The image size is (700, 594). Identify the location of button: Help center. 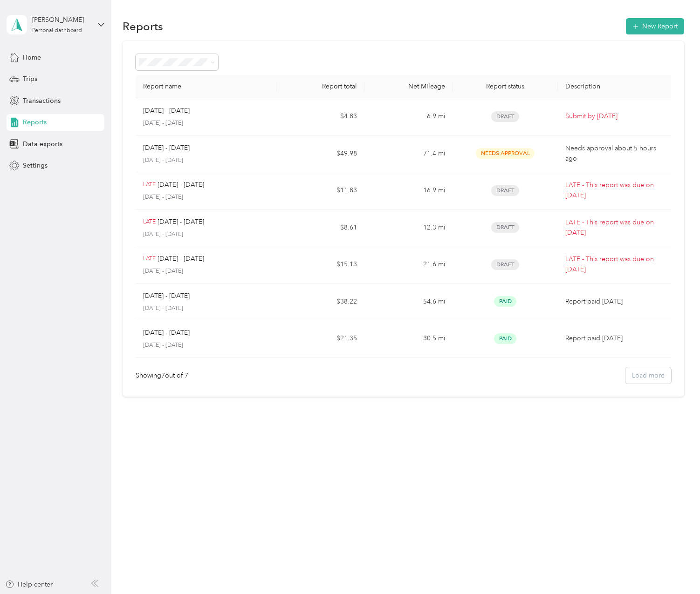
(29, 585).